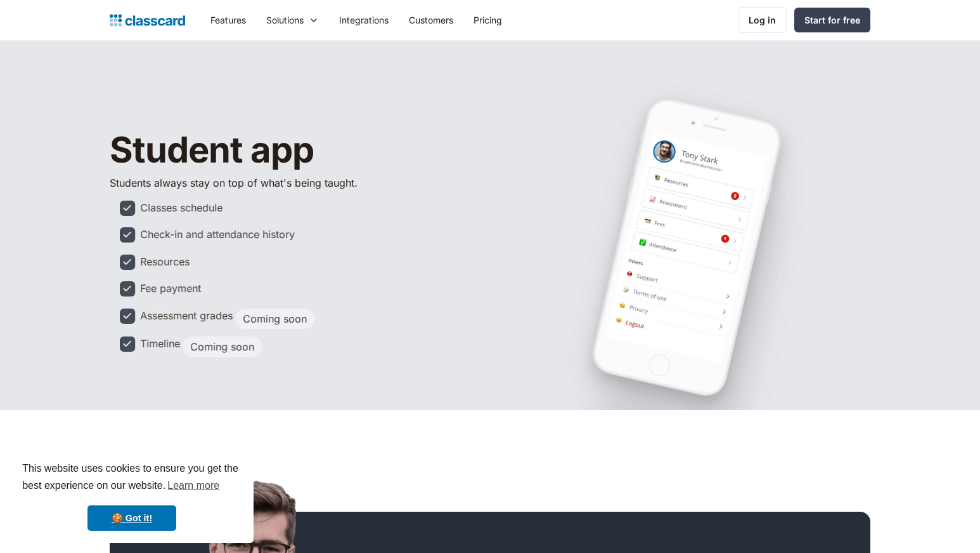 The height and width of the screenshot is (553, 980). Describe the element at coordinates (132, 478) in the screenshot. I see `span: This website uses cookies to ensure you get the best experience on our website.` at that location.